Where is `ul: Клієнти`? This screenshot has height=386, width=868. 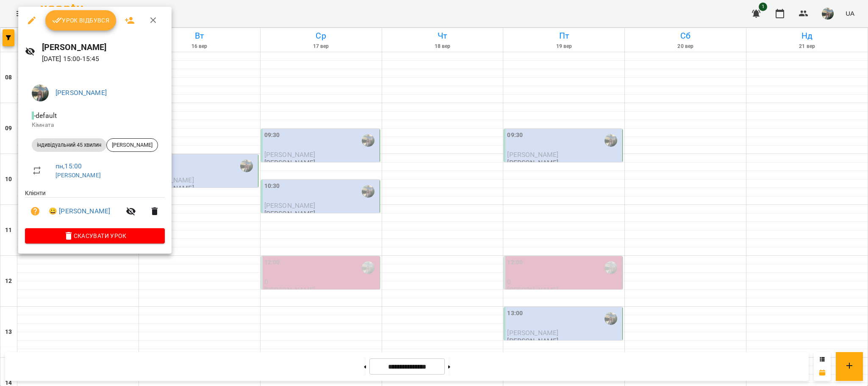 ul: Клієнти is located at coordinates (95, 208).